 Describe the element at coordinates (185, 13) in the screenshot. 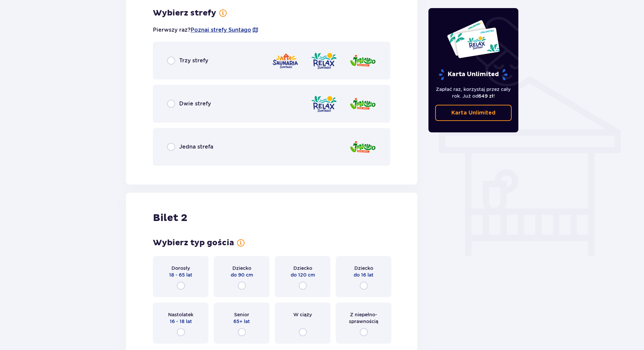

I see `h3: Wybierz strefy` at that location.